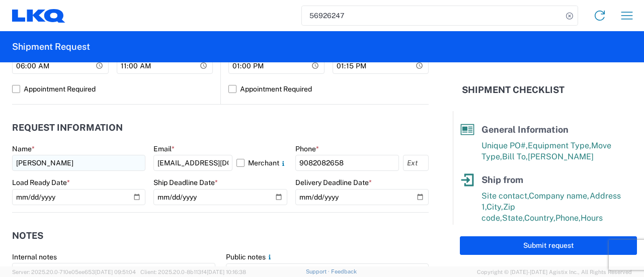  Describe the element at coordinates (505, 145) in the screenshot. I see `span: Unique PO#,` at that location.